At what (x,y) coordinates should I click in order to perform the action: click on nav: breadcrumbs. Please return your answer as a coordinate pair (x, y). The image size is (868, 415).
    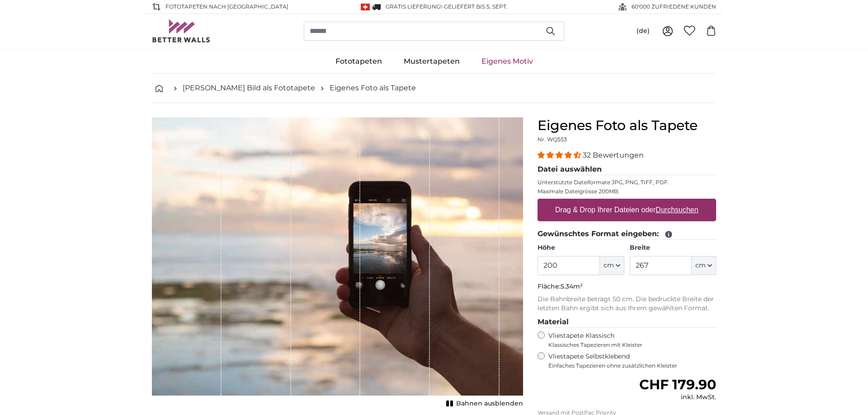
    Looking at the image, I should click on (434, 88).